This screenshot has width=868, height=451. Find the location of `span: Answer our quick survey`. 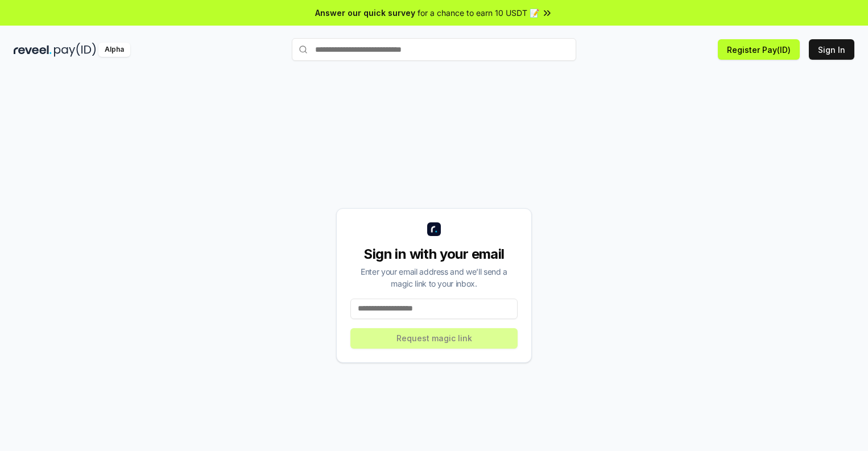

span: Answer our quick survey is located at coordinates (365, 13).